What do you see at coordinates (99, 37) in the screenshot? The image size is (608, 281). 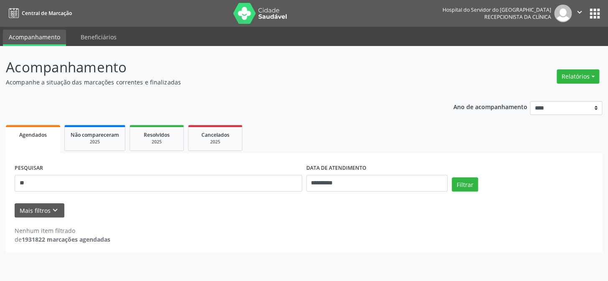 I see `a: Beneficiários` at bounding box center [99, 37].